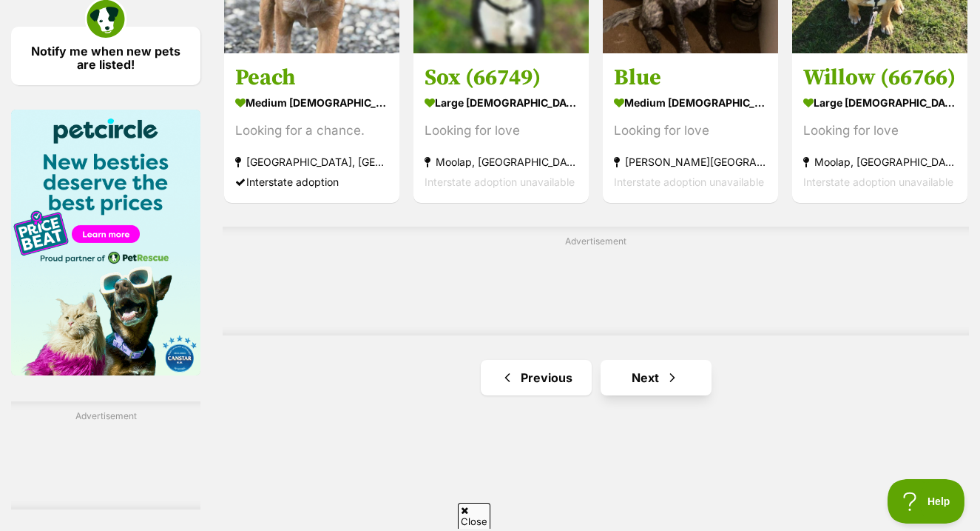 Image resolution: width=980 pixels, height=531 pixels. I want to click on a: Previous page, so click(536, 378).